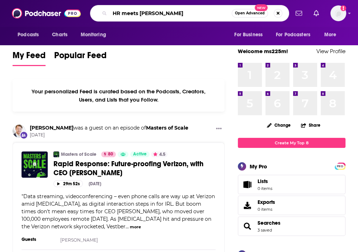 The image size is (358, 252). I want to click on span: Podcasts, so click(28, 35).